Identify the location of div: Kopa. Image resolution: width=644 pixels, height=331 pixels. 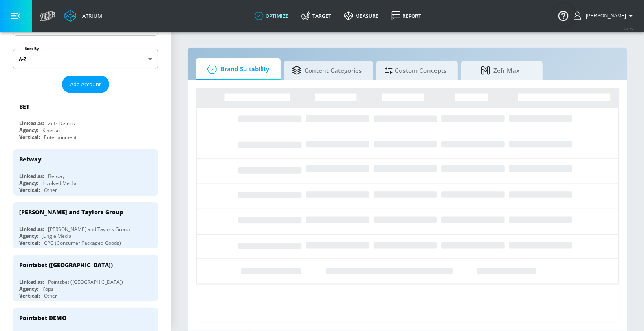
(48, 289).